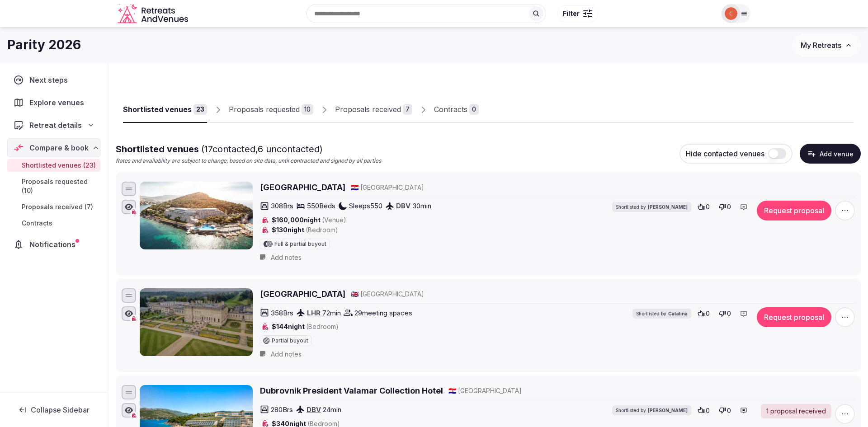  Describe the element at coordinates (196, 216) in the screenshot. I see `img: Hotel Dubrovnik Palace` at that location.